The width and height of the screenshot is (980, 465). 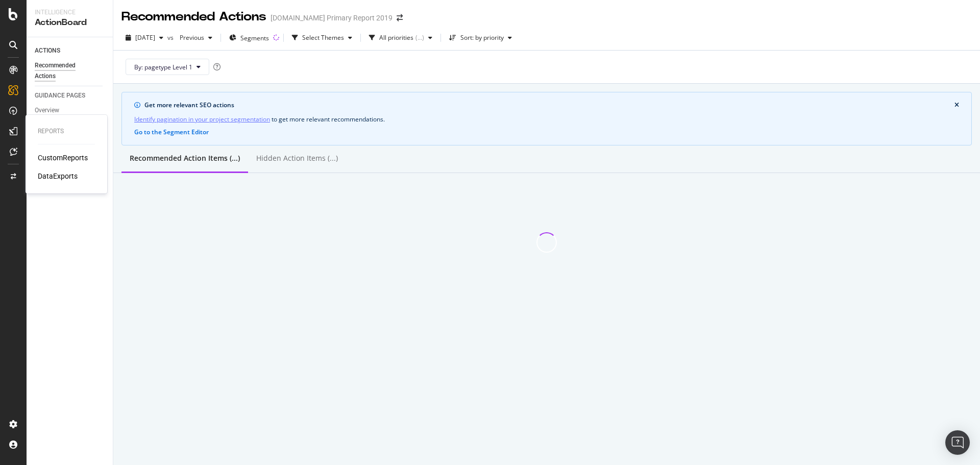 I want to click on a: Overview, so click(x=70, y=110).